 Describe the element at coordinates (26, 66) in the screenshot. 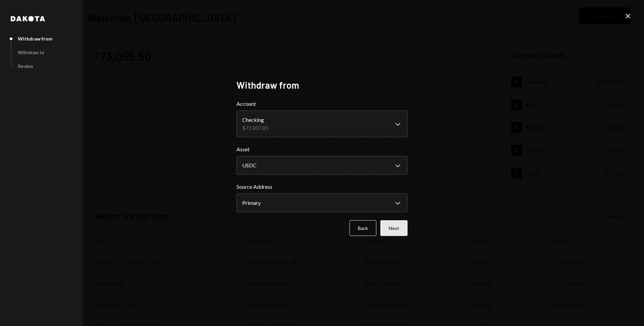

I see `div: Review` at that location.